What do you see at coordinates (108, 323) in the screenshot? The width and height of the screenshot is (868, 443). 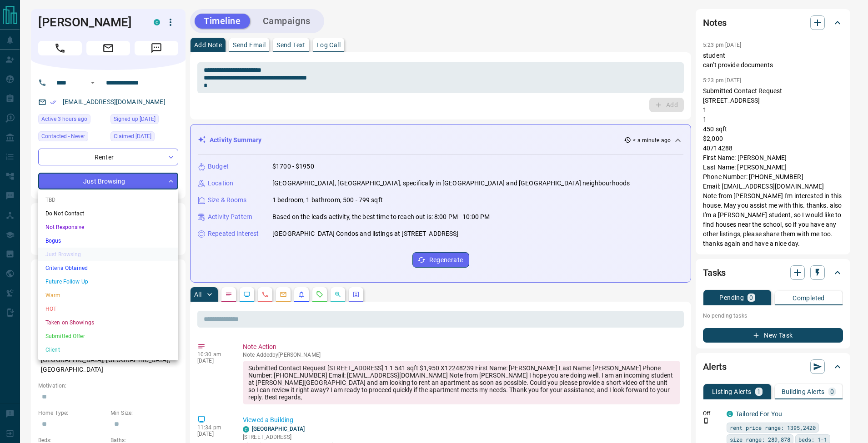 I see `li: Taken on Showings` at bounding box center [108, 323].